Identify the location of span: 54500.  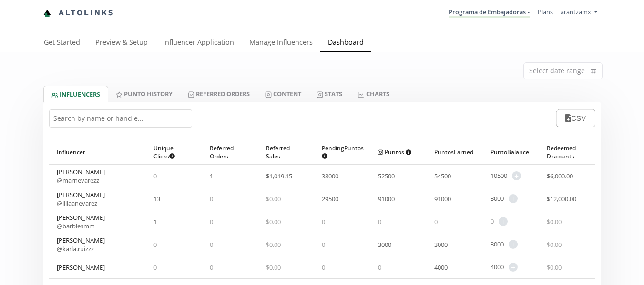
(442, 176).